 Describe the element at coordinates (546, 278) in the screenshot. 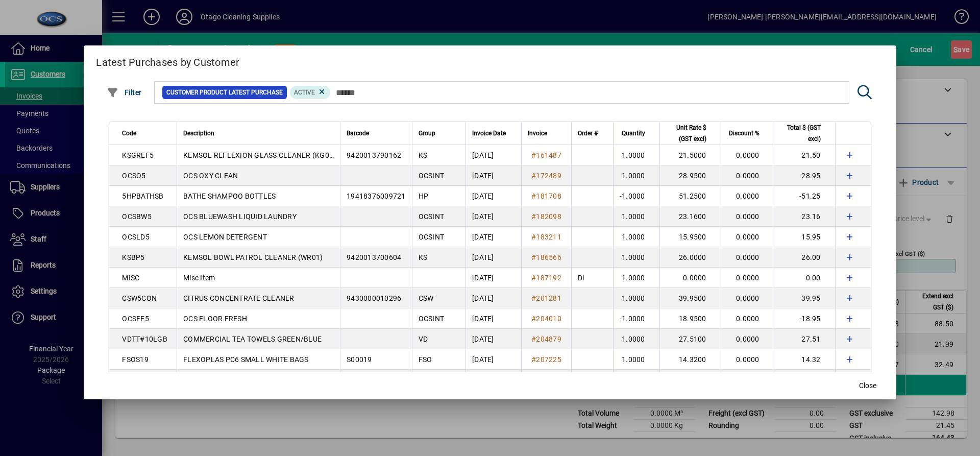

I see `a: #187192` at that location.